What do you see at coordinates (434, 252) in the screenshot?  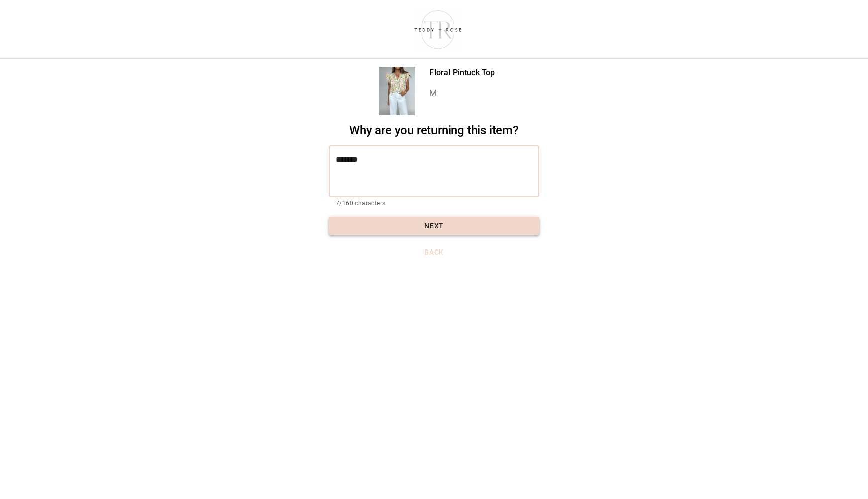 I see `button: Back` at bounding box center [434, 252].